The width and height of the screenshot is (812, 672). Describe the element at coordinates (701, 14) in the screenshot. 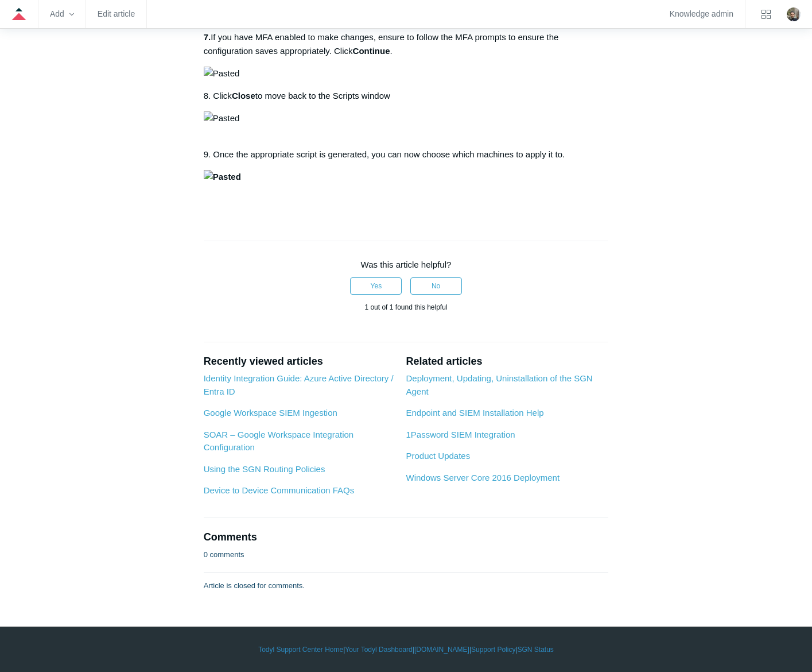

I see `a: Knowledge admin` at that location.